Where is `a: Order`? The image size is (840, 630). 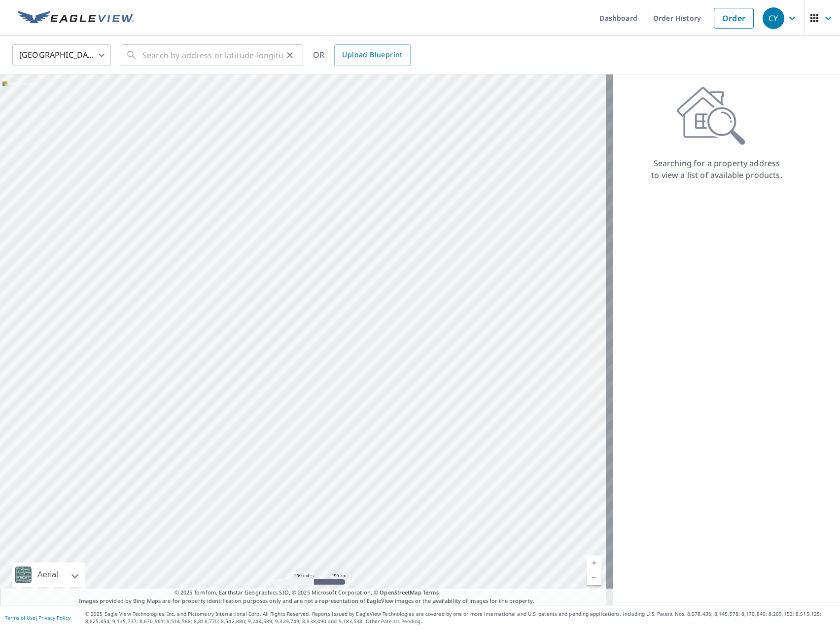
a: Order is located at coordinates (733, 19).